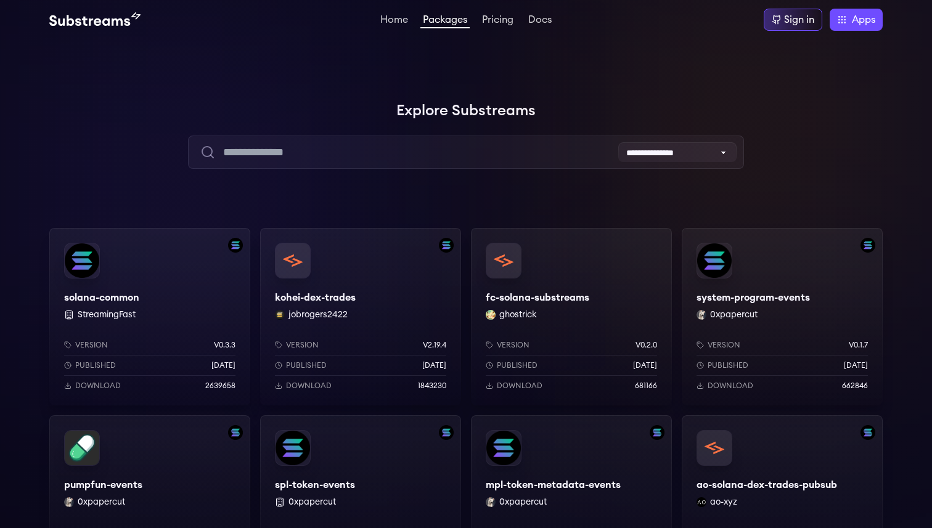 This screenshot has width=932, height=528. Describe the element at coordinates (858, 345) in the screenshot. I see `p: v0.1.7` at that location.